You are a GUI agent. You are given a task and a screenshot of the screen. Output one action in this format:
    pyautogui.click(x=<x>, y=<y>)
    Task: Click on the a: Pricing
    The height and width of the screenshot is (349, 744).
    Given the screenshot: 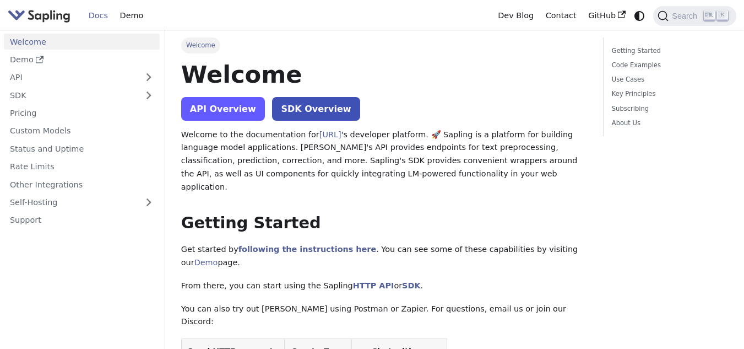 What is the action you would take?
    pyautogui.click(x=82, y=113)
    